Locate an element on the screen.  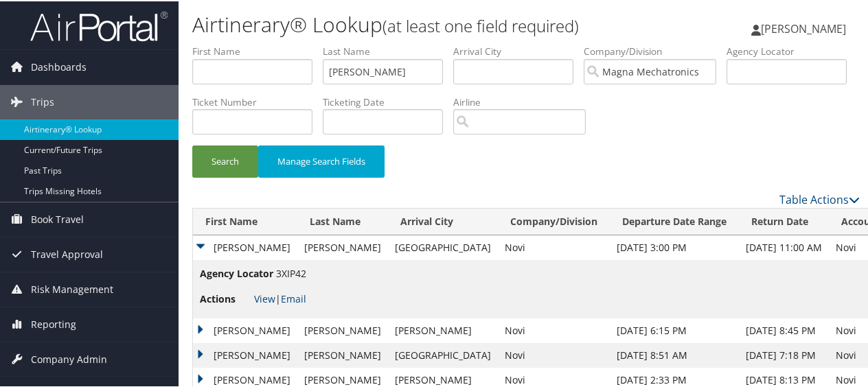
small: (at least one field required) is located at coordinates (481, 24).